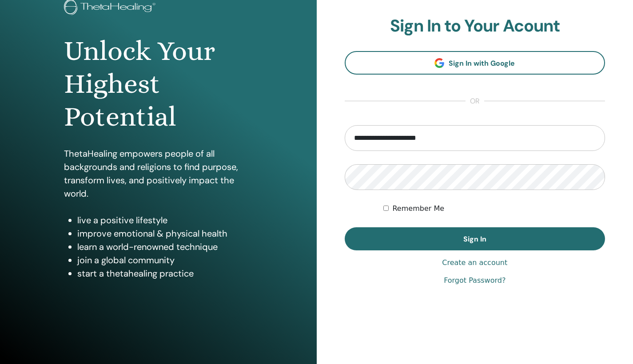 The image size is (633, 364). What do you see at coordinates (475, 239) in the screenshot?
I see `span: Sign In` at bounding box center [475, 239].